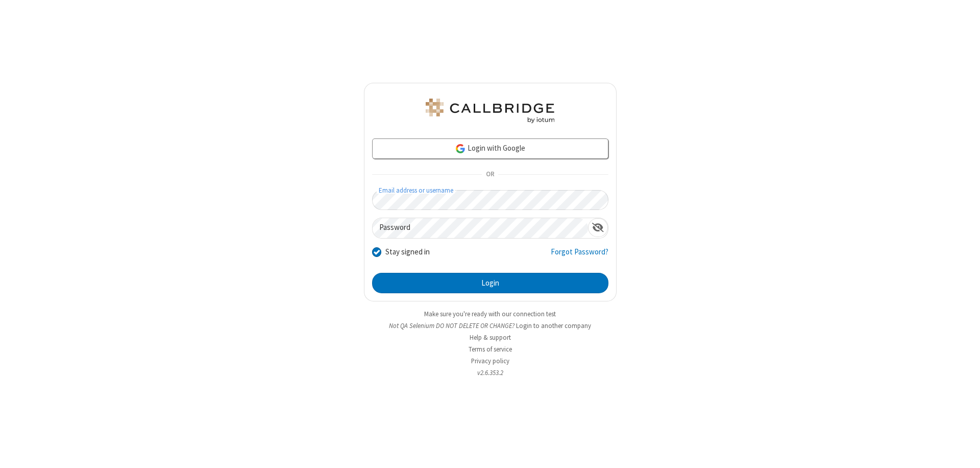 The height and width of the screenshot is (468, 980). What do you see at coordinates (480, 228) in the screenshot?
I see `input: Password` at bounding box center [480, 228].